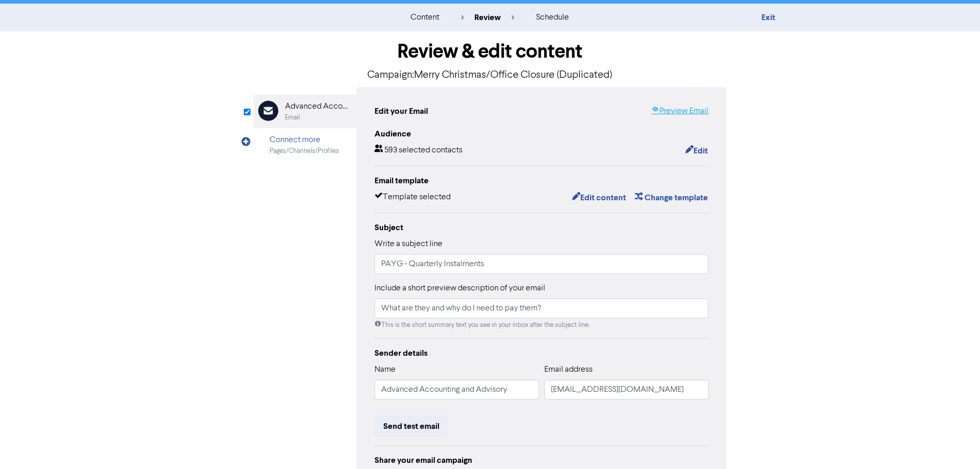  I want to click on label: Include a short preview description of your email, so click(460, 289).